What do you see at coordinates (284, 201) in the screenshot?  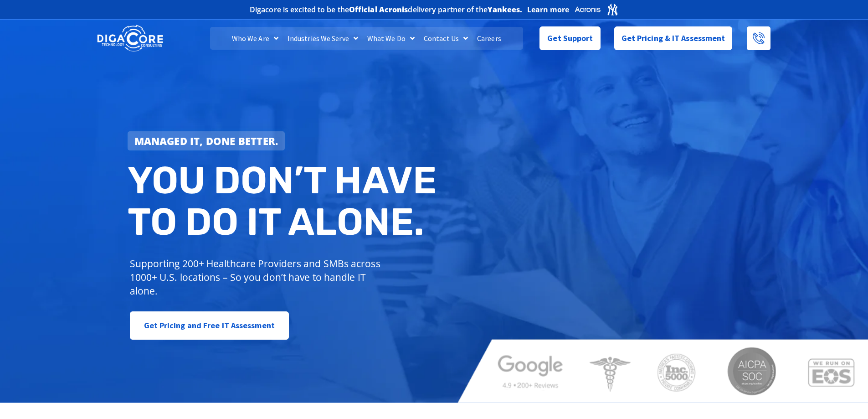 I see `h2: You don’t have to do IT alone.` at bounding box center [284, 201].